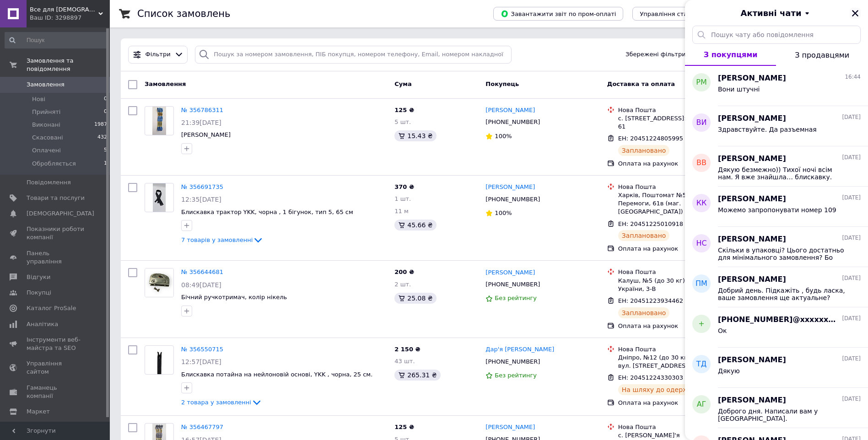 This screenshot has height=440, width=868. What do you see at coordinates (767, 129) in the screenshot?
I see `span: Здравствуйте. Да разъемная` at bounding box center [767, 129].